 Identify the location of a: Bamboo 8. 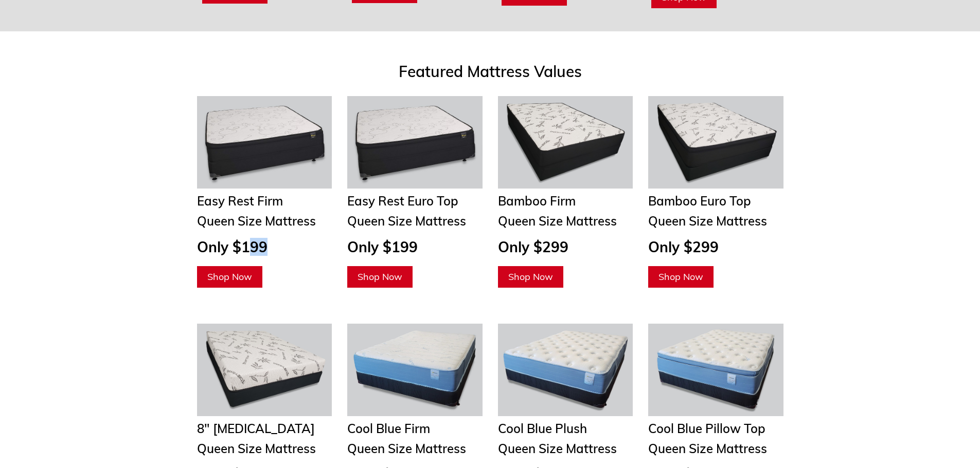
(265, 370).